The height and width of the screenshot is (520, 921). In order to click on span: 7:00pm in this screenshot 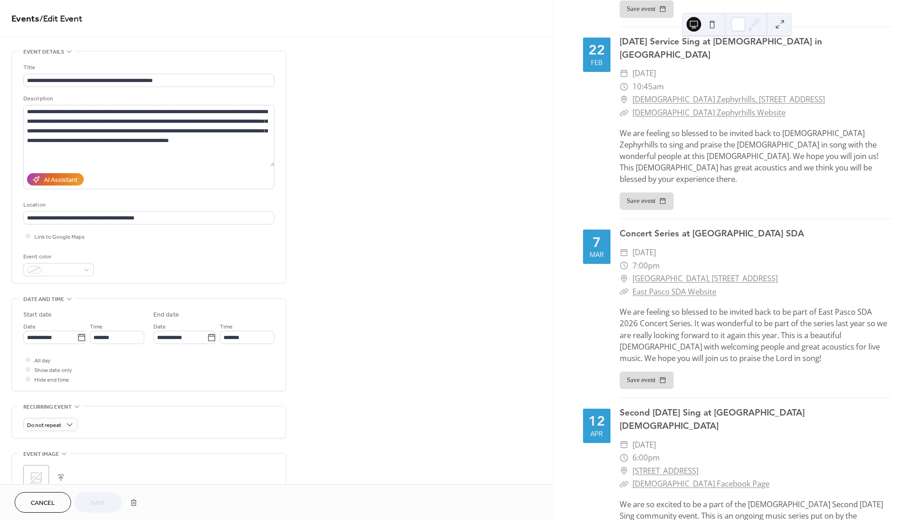, I will do `click(646, 266)`.